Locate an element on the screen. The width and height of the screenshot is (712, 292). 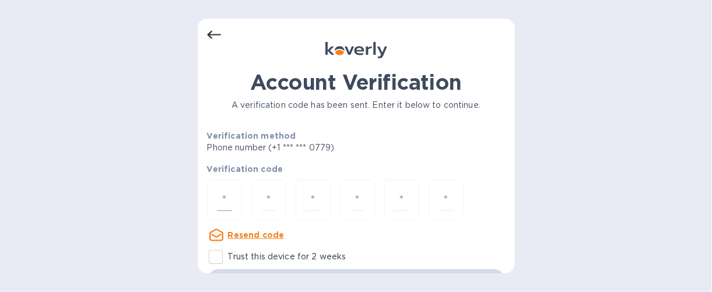
p: A verification code has been sent. Enter it below to continue. is located at coordinates (356, 105).